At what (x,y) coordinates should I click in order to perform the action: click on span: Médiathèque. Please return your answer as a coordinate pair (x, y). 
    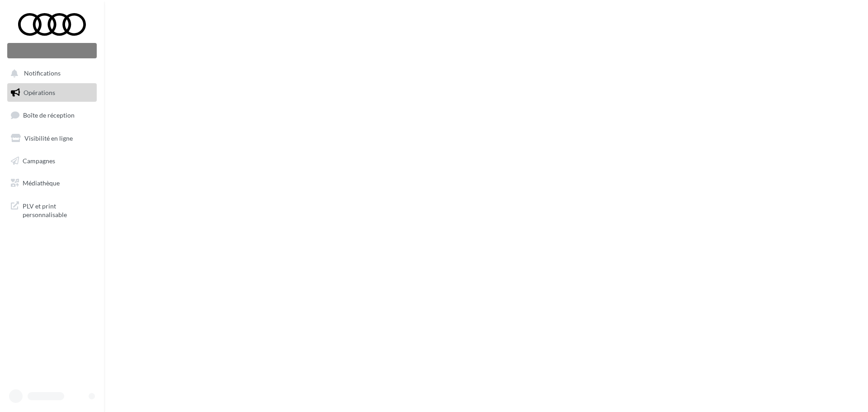
    Looking at the image, I should click on (42, 182).